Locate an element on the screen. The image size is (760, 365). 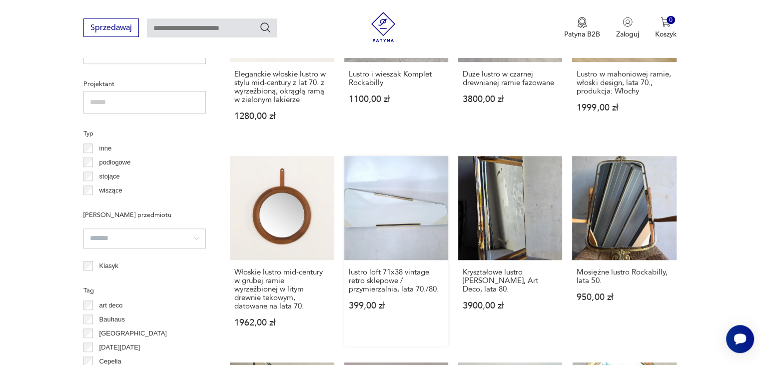
p: 3800,00 zł is located at coordinates (510, 99).